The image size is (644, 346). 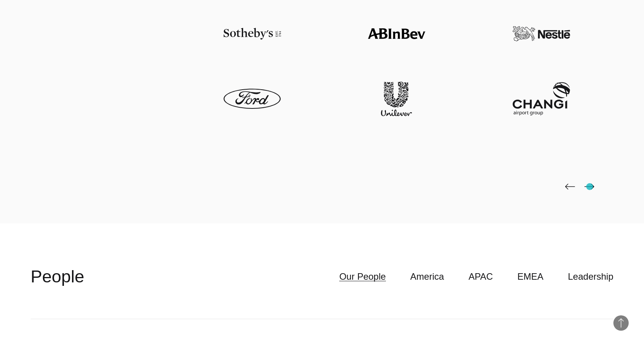 What do you see at coordinates (396, 99) in the screenshot?
I see `img: Unilever` at bounding box center [396, 99].